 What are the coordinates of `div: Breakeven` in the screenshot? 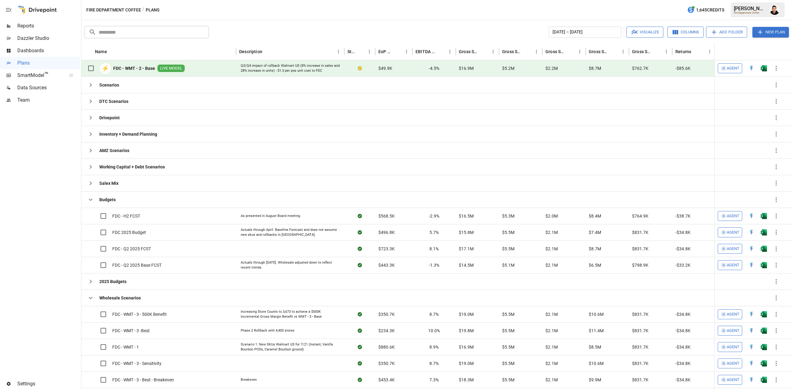 It's located at (249, 380).